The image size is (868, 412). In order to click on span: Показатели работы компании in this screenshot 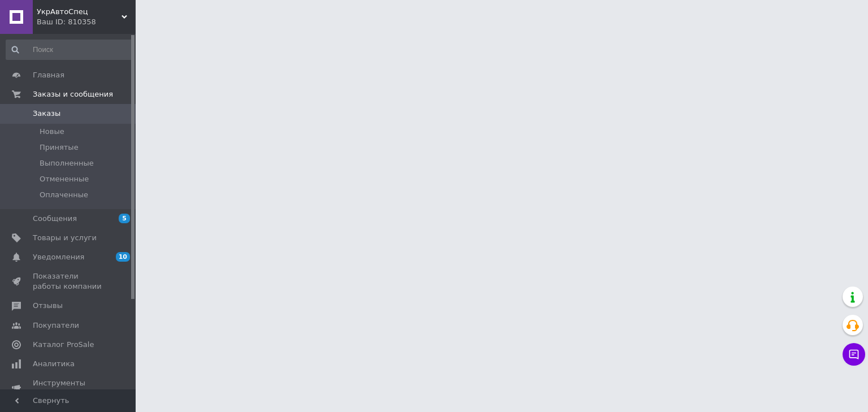, I will do `click(68, 281)`.